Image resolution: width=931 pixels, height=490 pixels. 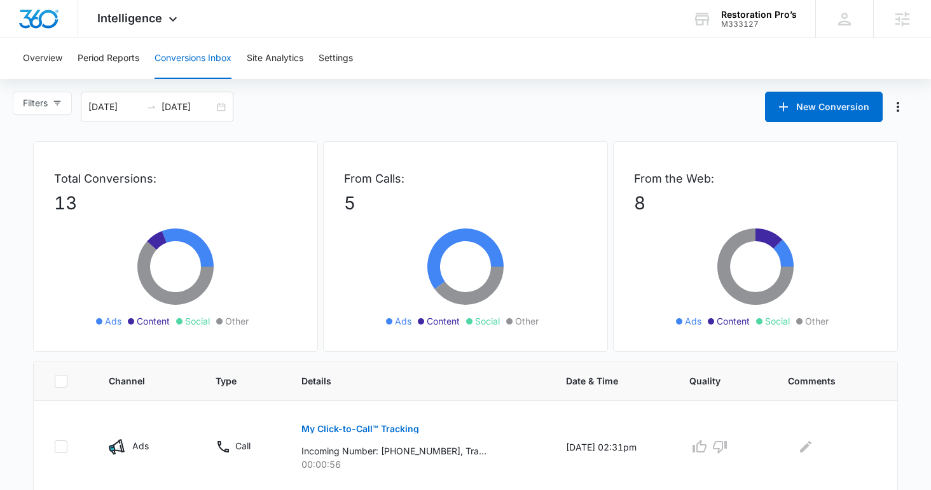 I want to click on p: 13, so click(x=176, y=203).